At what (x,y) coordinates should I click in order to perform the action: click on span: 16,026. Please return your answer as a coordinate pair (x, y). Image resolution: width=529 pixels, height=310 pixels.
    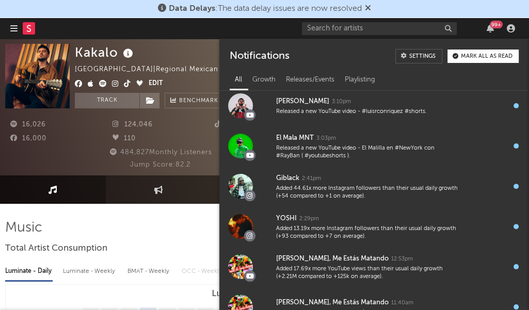
    Looking at the image, I should click on (28, 124).